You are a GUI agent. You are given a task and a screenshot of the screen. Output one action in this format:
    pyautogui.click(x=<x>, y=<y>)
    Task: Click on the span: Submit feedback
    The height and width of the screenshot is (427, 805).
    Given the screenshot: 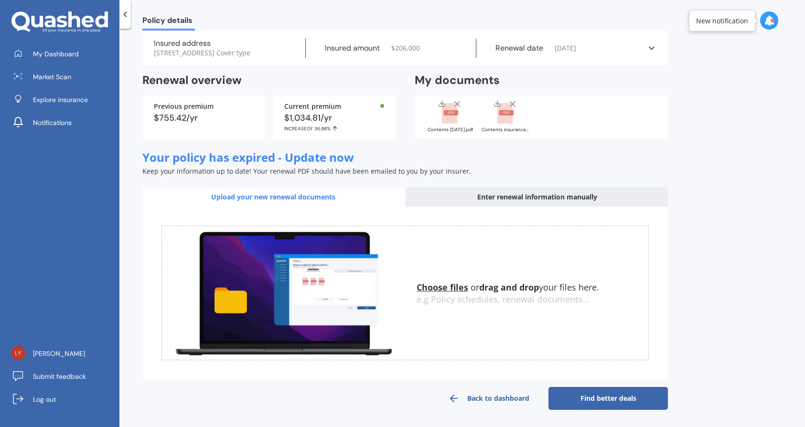 What is the action you would take?
    pyautogui.click(x=59, y=377)
    